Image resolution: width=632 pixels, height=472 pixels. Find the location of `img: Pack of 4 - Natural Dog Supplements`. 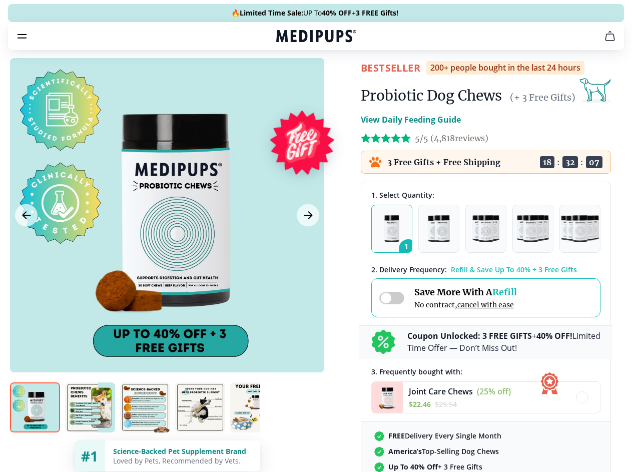

img: Pack of 4 - Natural Dog Supplements is located at coordinates (533, 229).